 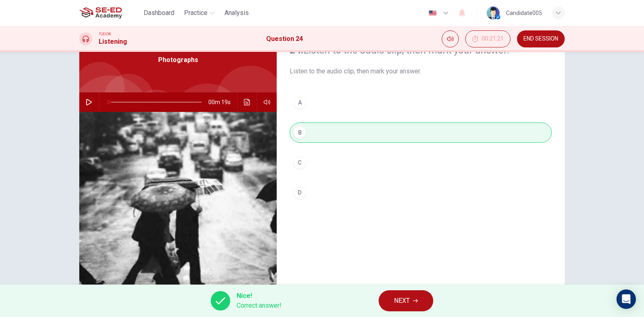 I want to click on img: Photographs, so click(x=178, y=210).